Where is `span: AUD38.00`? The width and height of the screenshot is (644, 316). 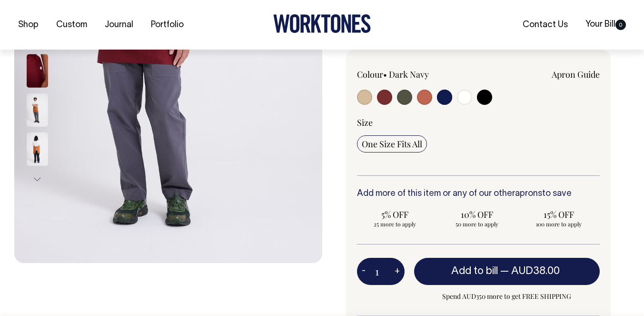
span: AUD38.00 is located at coordinates (535, 271).